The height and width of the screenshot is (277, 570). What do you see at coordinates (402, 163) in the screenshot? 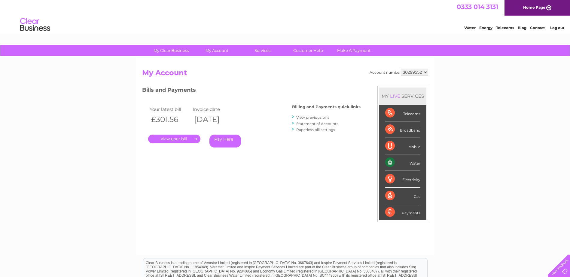
I see `div: Water` at bounding box center [402, 163].